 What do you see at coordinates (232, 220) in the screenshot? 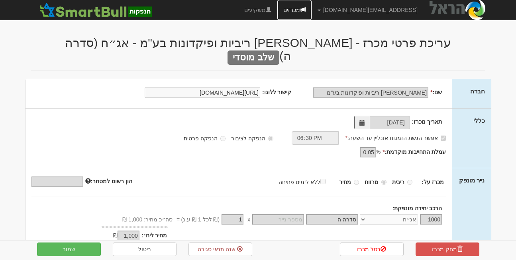
I see `input: מחיר *` at bounding box center [232, 220].